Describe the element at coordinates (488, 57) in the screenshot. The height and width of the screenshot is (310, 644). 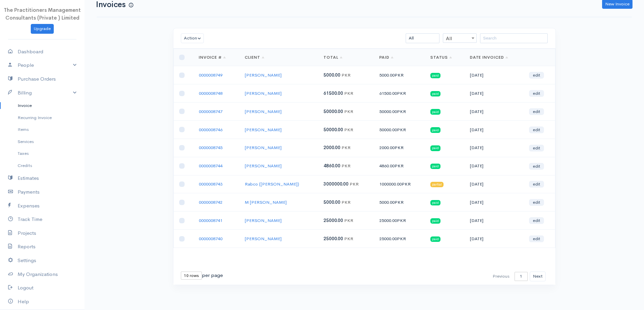
I see `a: Date Invoiced` at that location.